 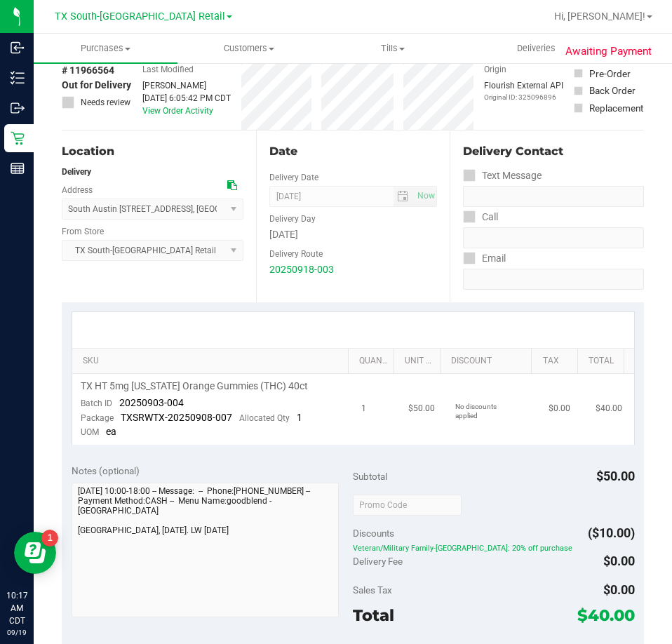 What do you see at coordinates (17, 632) in the screenshot?
I see `p: 09/19` at bounding box center [17, 632].